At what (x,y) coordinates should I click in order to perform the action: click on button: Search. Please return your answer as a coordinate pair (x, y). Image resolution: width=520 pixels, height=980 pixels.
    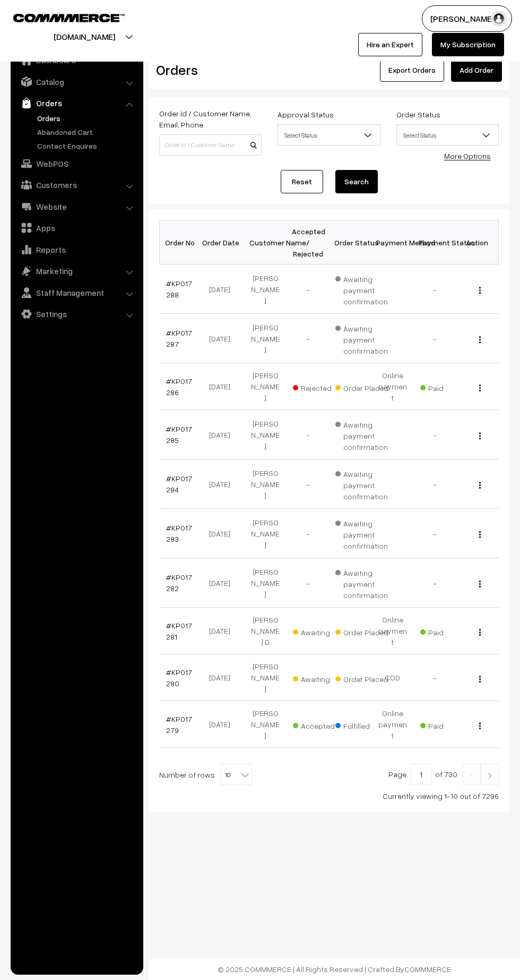
    Looking at the image, I should click on (357, 182).